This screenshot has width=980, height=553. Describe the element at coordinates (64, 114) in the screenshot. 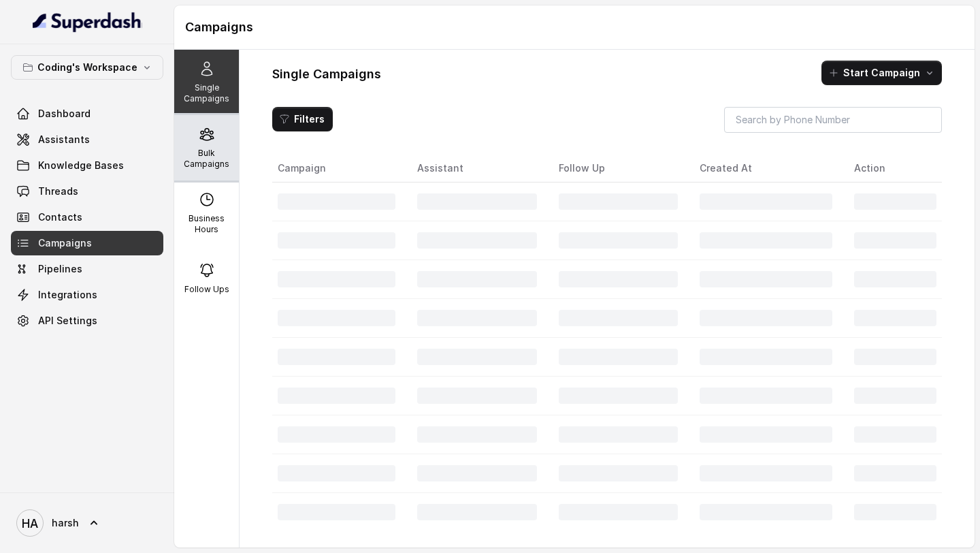

I see `span: Dashboard` at that location.